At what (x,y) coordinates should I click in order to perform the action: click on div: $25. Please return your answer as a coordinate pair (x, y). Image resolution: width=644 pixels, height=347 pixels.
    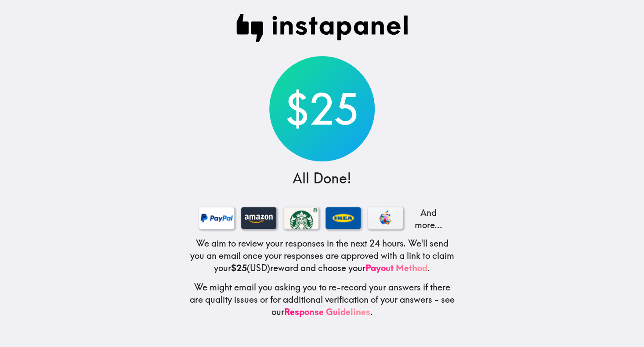
    Looking at the image, I should click on (322, 109).